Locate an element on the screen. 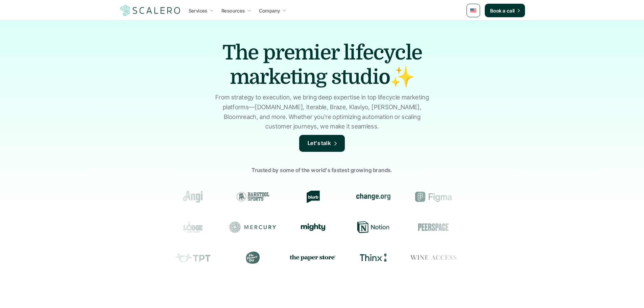 The width and height of the screenshot is (644, 308). p: Let's talk is located at coordinates (320, 143).